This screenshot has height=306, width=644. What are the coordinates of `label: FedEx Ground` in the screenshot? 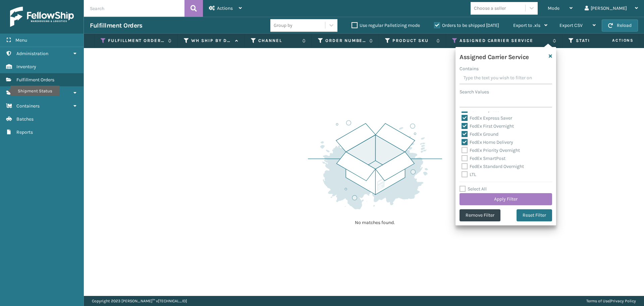 It's located at (480, 134).